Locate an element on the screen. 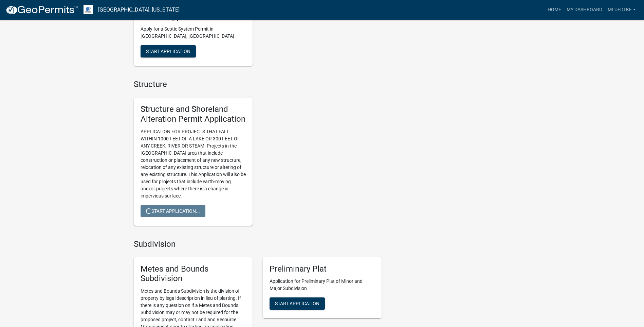 The image size is (644, 327). button: Start Application... is located at coordinates (173, 211).